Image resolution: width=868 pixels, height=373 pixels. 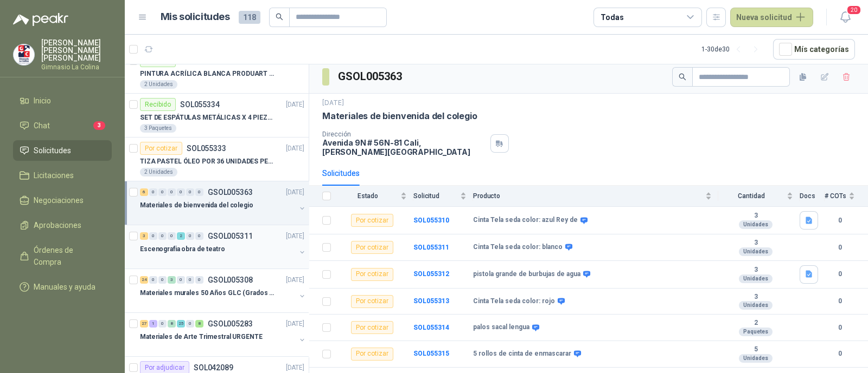 What do you see at coordinates (431, 354) in the screenshot?
I see `a: SOL055315` at bounding box center [431, 354].